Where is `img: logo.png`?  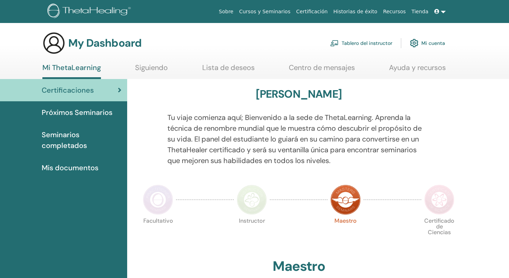 img: logo.png is located at coordinates (90, 11).